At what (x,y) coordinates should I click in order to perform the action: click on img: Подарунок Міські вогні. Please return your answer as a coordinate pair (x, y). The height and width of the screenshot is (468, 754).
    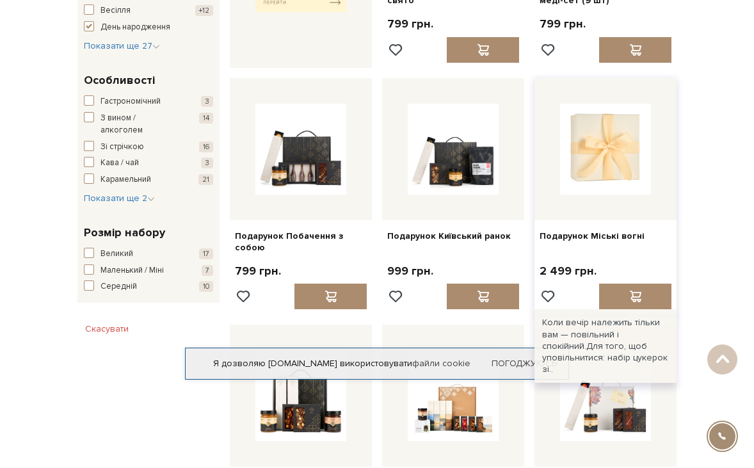
    Looking at the image, I should click on (606, 149).